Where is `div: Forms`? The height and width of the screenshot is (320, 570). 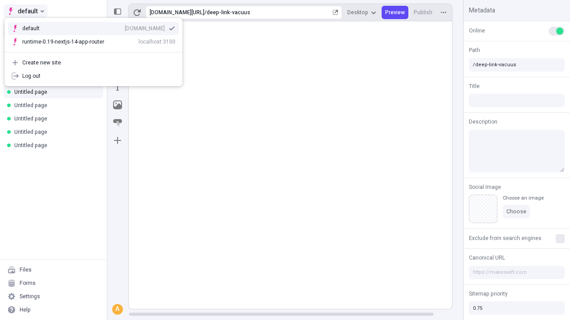
div: Forms is located at coordinates (28, 284).